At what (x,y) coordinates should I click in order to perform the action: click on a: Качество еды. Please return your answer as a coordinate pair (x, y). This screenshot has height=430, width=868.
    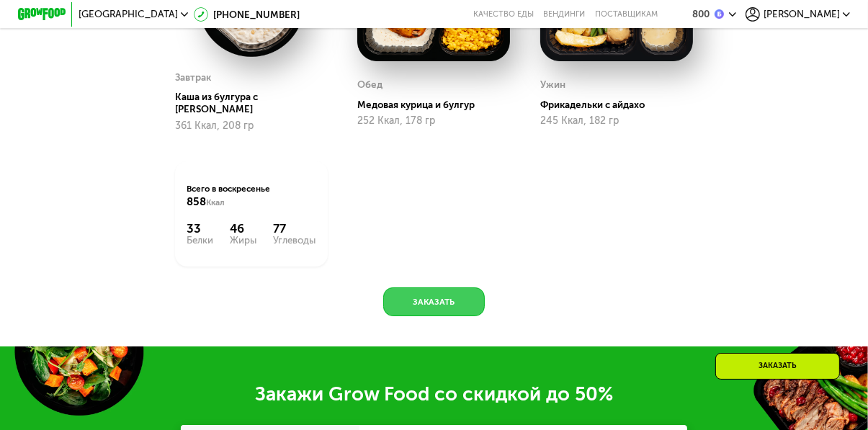
    Looking at the image, I should click on (504, 14).